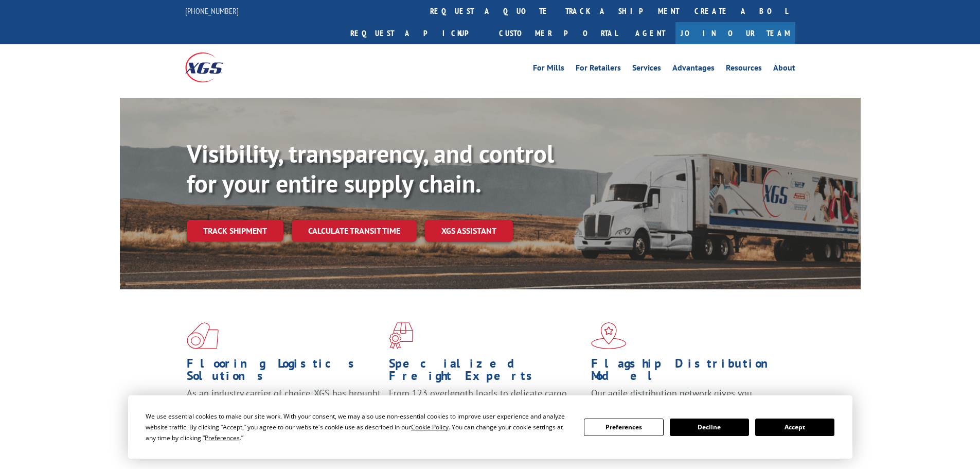 The width and height of the screenshot is (980, 469). What do you see at coordinates (354, 230) in the screenshot?
I see `a: Calculate transit time` at bounding box center [354, 230].